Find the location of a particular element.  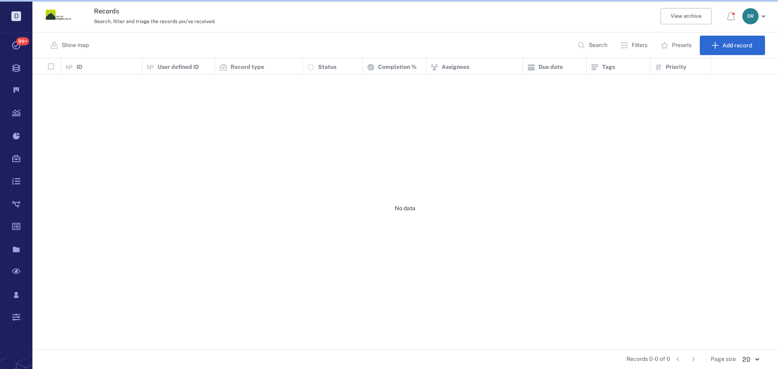

h3: Records is located at coordinates (315, 11).